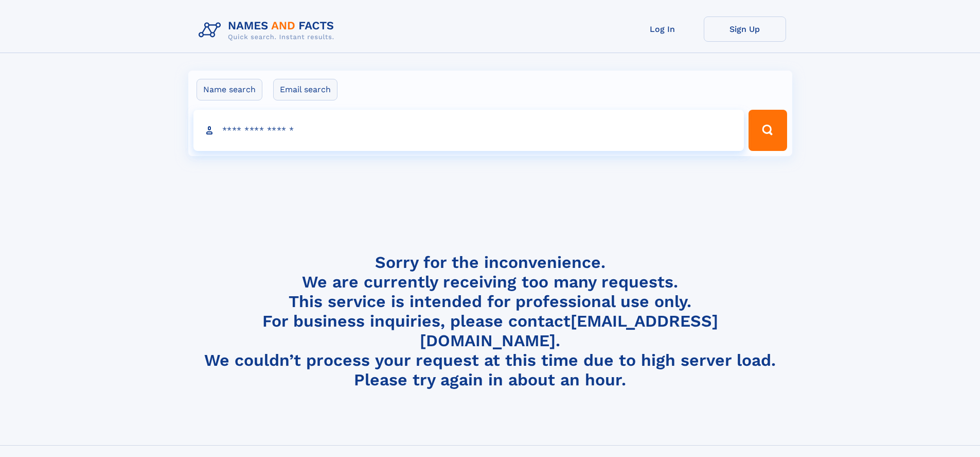  Describe the element at coordinates (745, 29) in the screenshot. I see `a: Sign Up` at that location.